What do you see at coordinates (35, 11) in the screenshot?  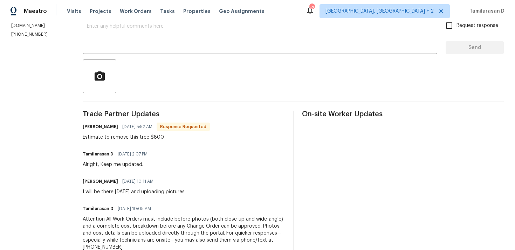 I see `span: Maestro` at bounding box center [35, 11].